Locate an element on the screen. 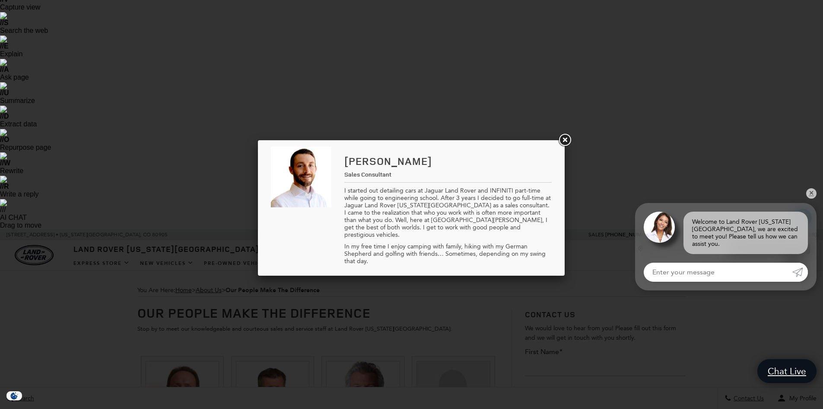 This screenshot has width=823, height=409. a: Chat Live is located at coordinates (787, 370).